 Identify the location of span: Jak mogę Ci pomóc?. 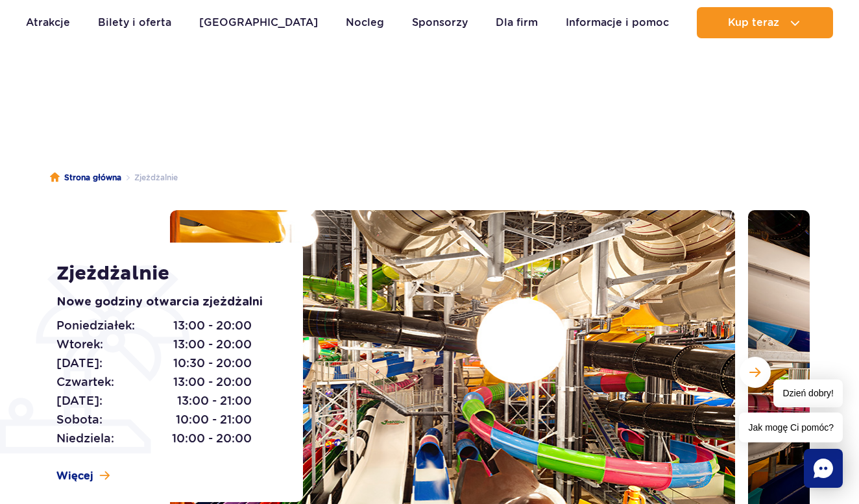
(791, 428).